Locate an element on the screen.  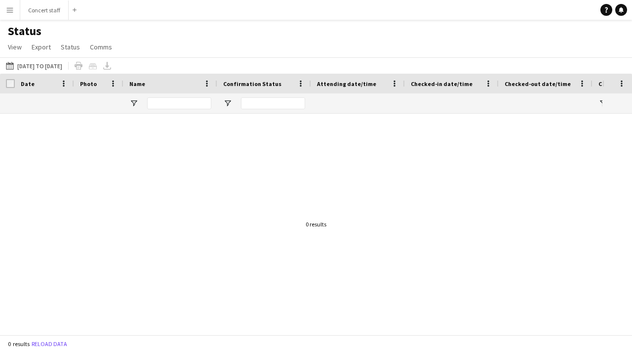
span: Comms is located at coordinates (101, 47).